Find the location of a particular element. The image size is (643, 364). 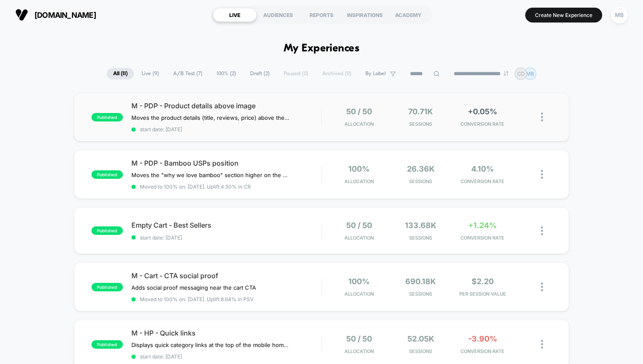

span: -3.90% is located at coordinates (483, 339).